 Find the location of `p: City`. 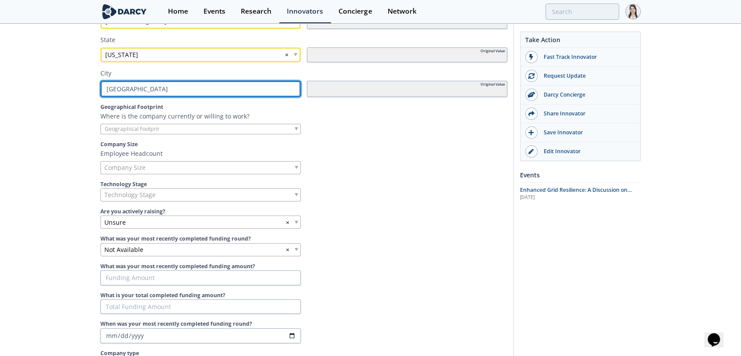

p: City is located at coordinates (304, 73).